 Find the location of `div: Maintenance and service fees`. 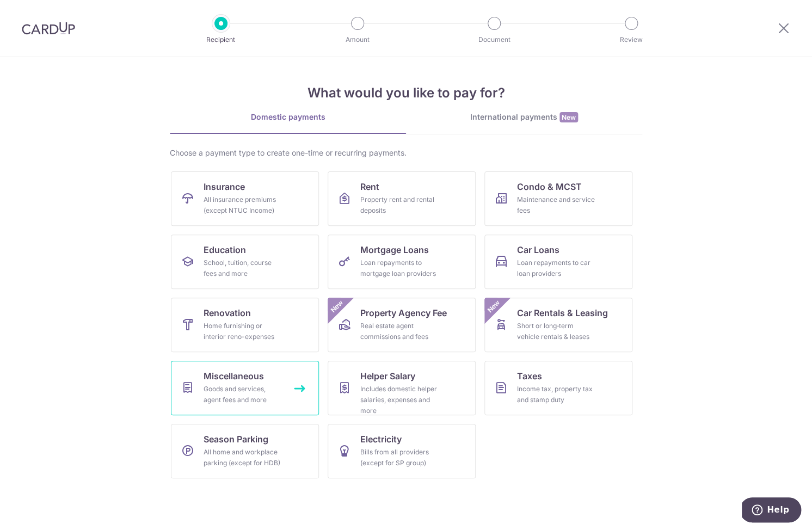

div: Maintenance and service fees is located at coordinates (557, 205).